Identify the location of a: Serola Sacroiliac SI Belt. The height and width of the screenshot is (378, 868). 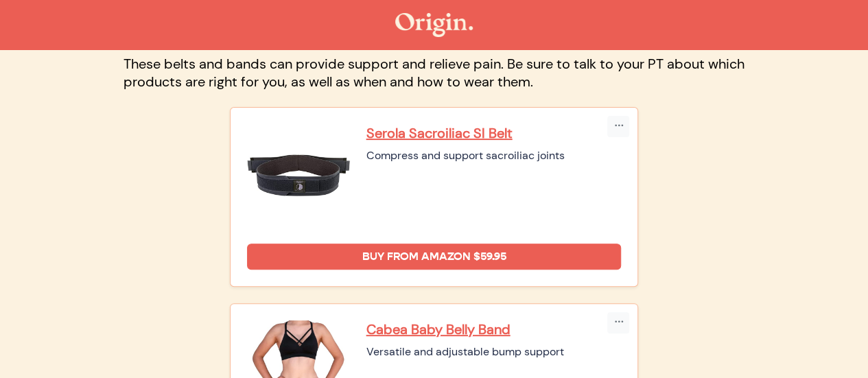
(494, 133).